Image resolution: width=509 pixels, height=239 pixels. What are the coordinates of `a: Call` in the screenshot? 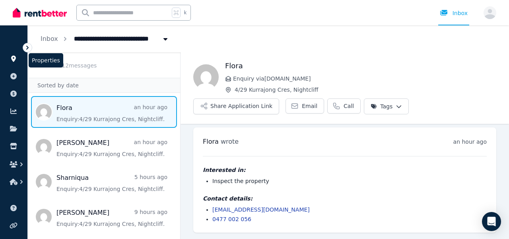 It's located at (344, 106).